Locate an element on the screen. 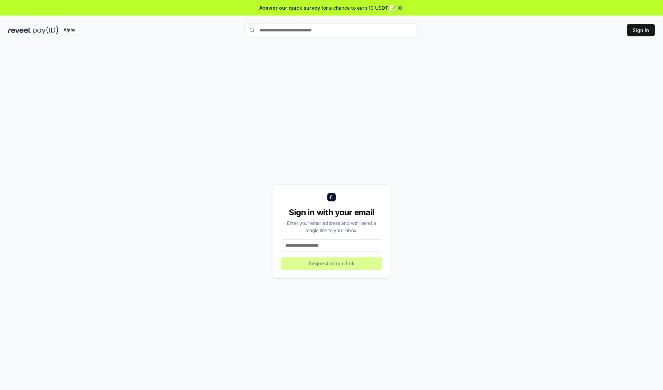  img: pay_id is located at coordinates (46, 30).